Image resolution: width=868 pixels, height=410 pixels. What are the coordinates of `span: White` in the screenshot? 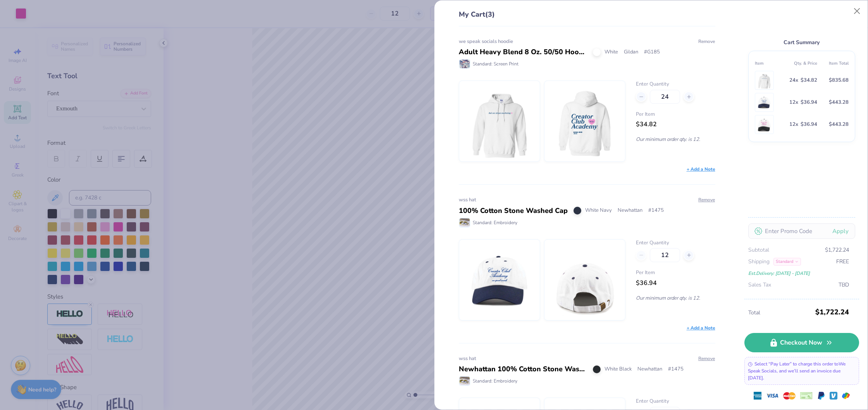 It's located at (611, 52).